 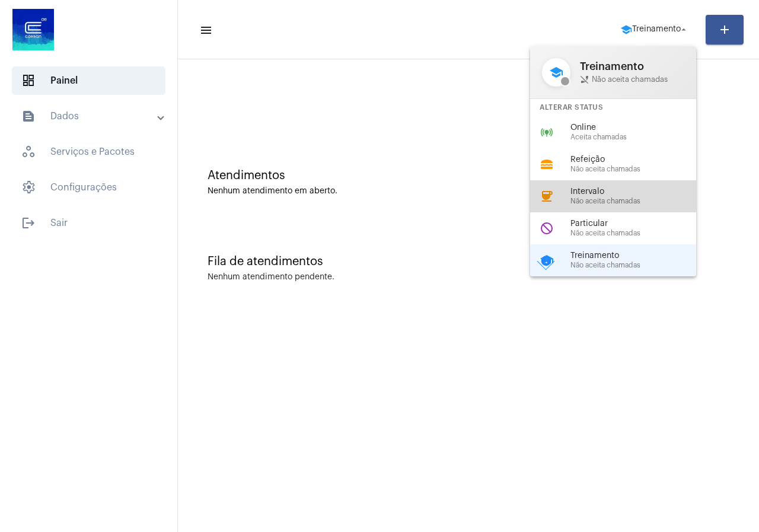 I want to click on span: Intervalo, so click(x=639, y=192).